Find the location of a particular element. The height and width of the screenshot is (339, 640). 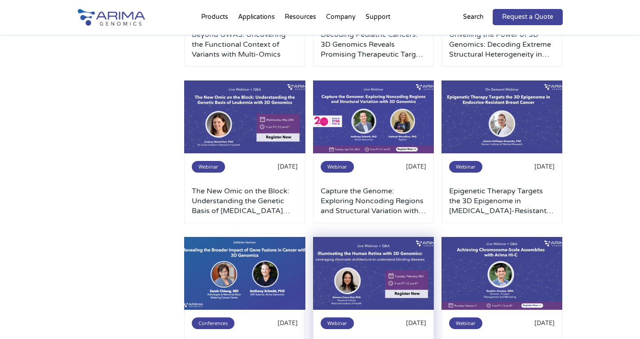

a: Beyond GWAS: Uncovering the Functional Context of Variants with Multi-Omics is located at coordinates (245, 44).